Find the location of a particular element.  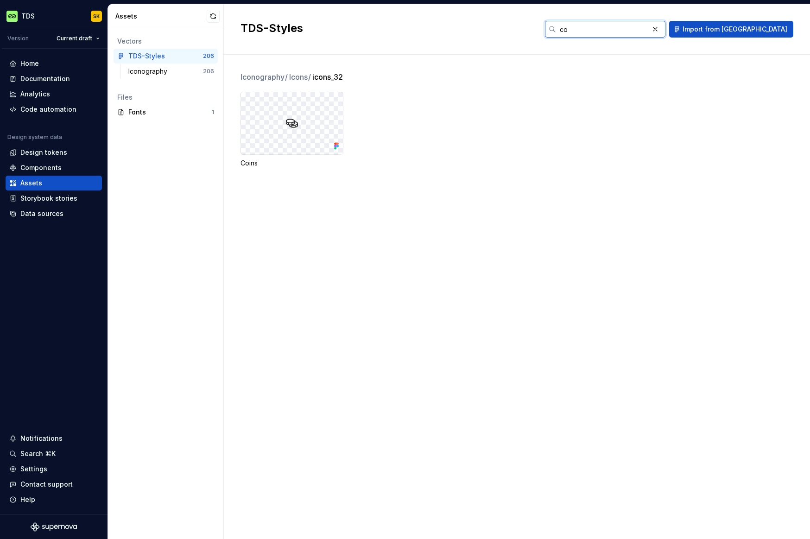

div: Components is located at coordinates (41, 168).